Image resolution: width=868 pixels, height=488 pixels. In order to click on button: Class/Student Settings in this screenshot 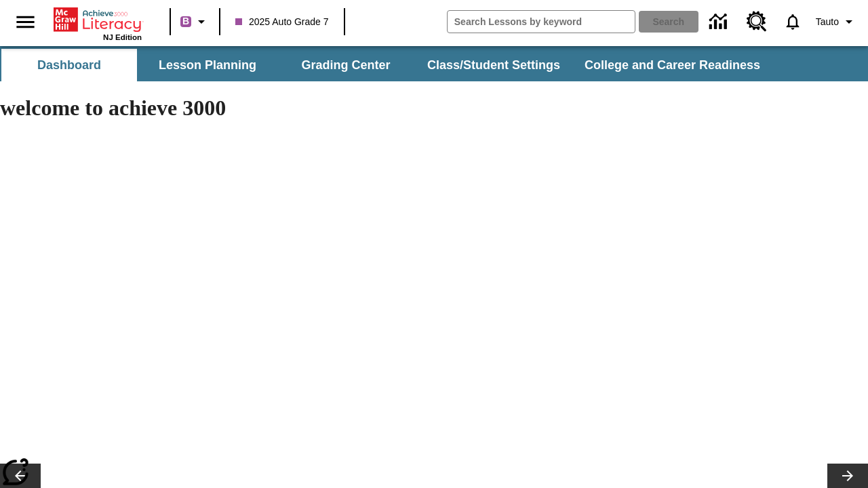, I will do `click(494, 65)`.